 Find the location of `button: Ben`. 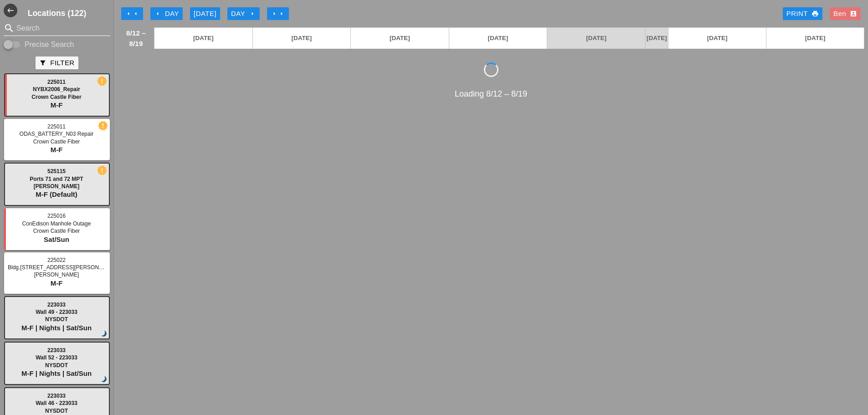

button: Ben is located at coordinates (845, 14).